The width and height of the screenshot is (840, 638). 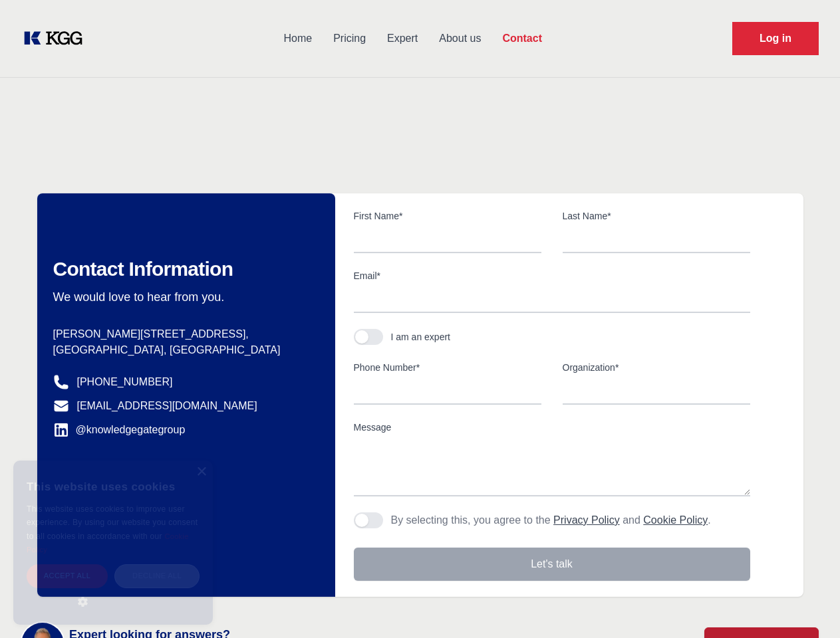 What do you see at coordinates (551, 521) in the screenshot?
I see `p: By selecting this, you agree to the and .` at bounding box center [551, 521].